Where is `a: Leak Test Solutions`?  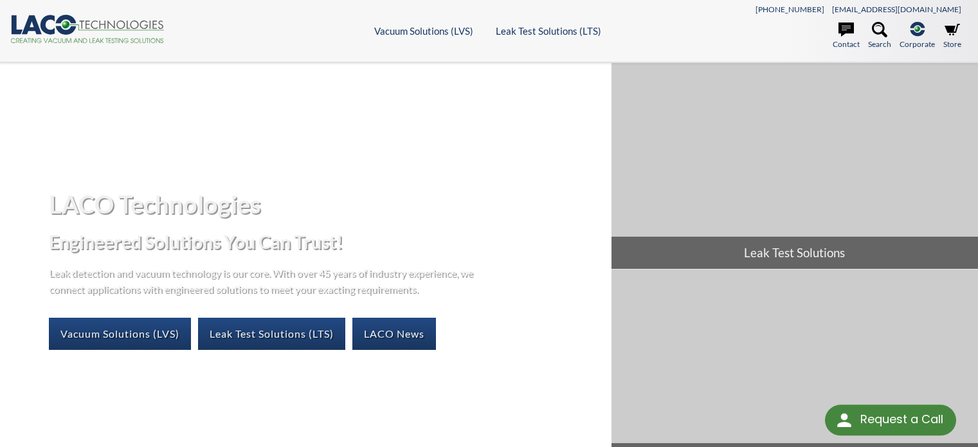 a: Leak Test Solutions is located at coordinates (795, 166).